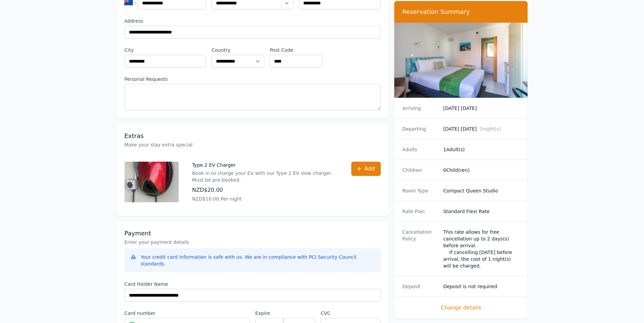 This screenshot has height=323, width=644. I want to click on dt: Adults, so click(420, 150).